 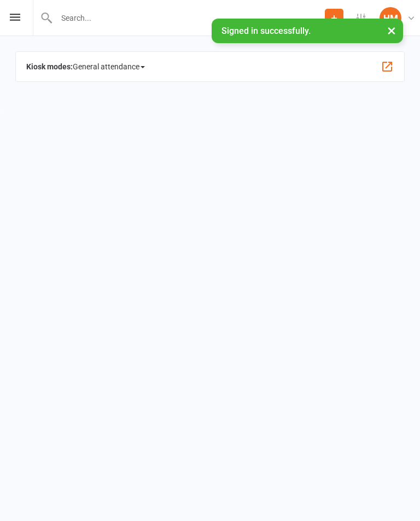 I want to click on input: Search..., so click(x=189, y=18).